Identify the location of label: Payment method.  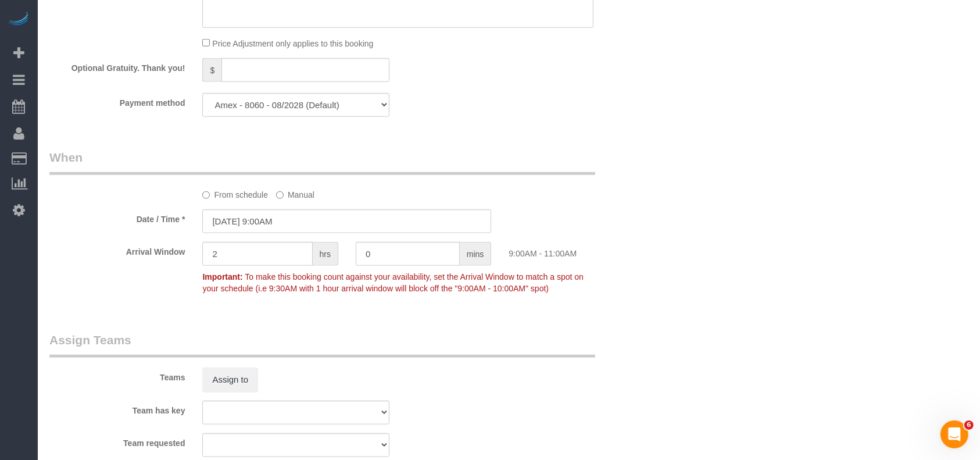
(117, 100).